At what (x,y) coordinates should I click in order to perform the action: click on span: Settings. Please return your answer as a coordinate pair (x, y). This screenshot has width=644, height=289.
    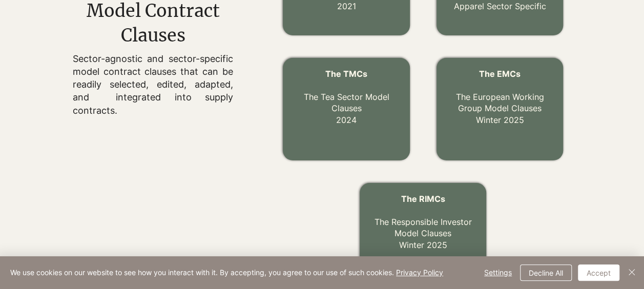
    Looking at the image, I should click on (498, 272).